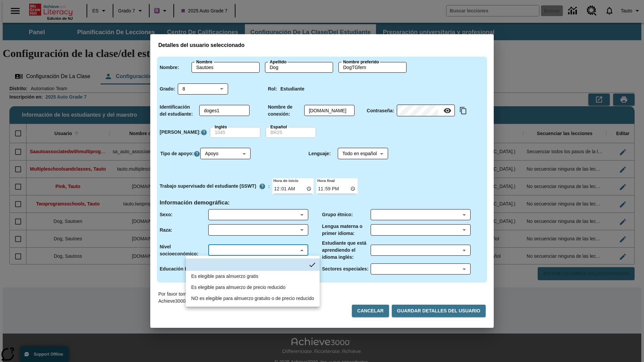  I want to click on li: 12, so click(253, 287).